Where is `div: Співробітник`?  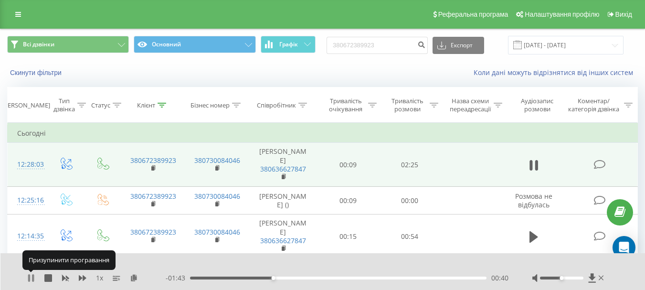
div: Співробітник is located at coordinates (277, 105).